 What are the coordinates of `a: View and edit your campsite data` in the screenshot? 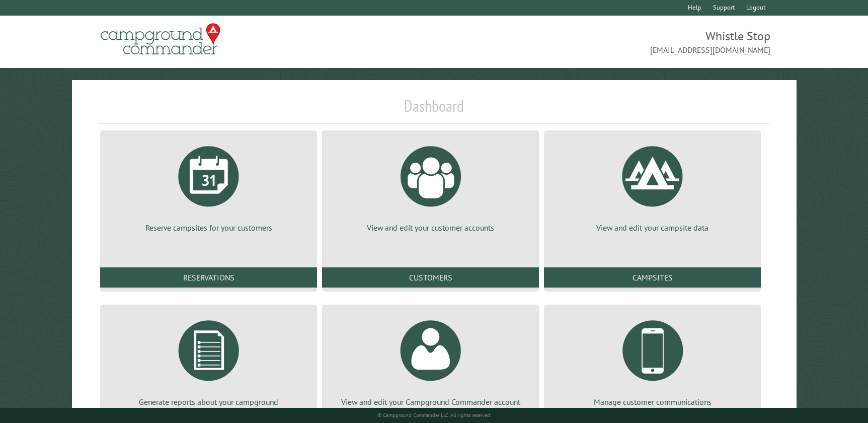 It's located at (652, 186).